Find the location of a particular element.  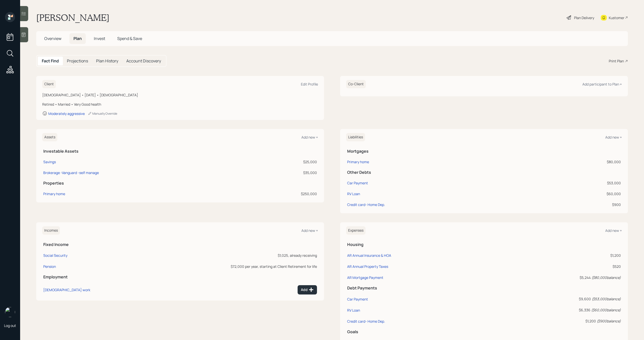

h6: Expenses is located at coordinates (356, 231).